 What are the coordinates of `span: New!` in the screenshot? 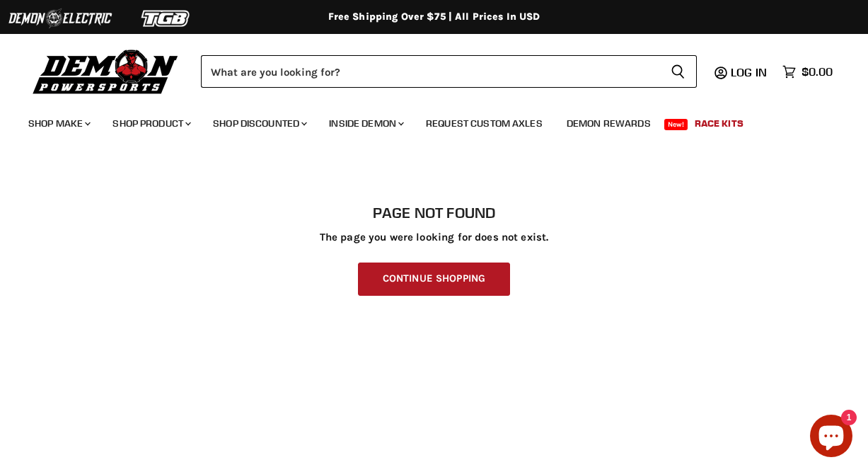 It's located at (676, 125).